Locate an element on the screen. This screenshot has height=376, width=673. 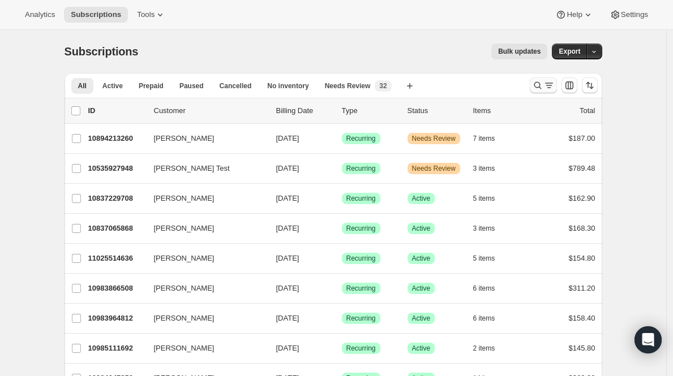
button: 2 items is located at coordinates (490, 349).